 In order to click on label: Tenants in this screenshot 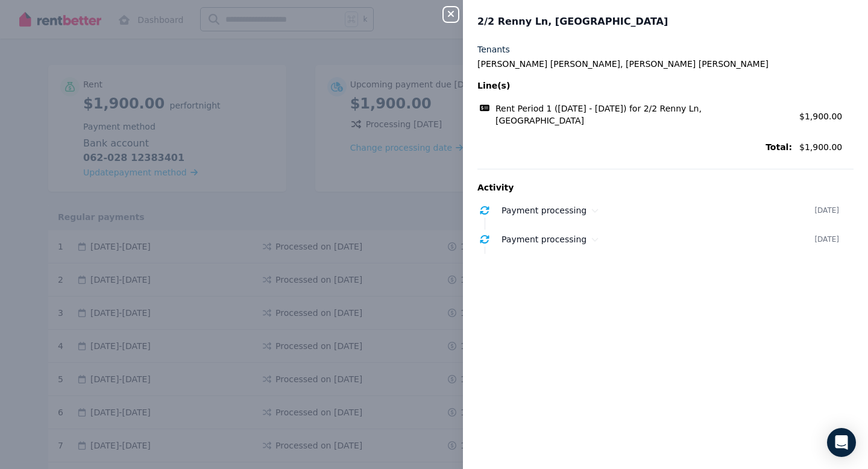, I will do `click(494, 50)`.